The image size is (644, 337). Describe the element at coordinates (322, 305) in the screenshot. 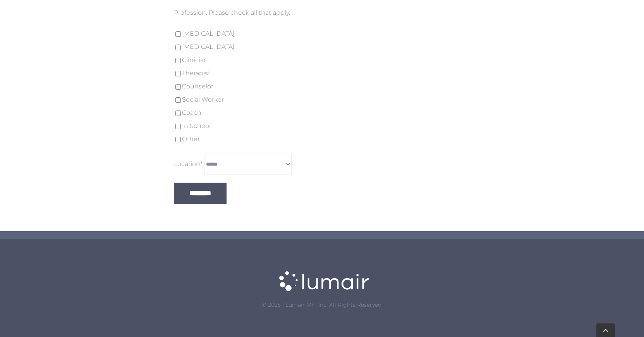

I see `p: © 2025 • Lumair MH, Inc. All Rights Reserved` at that location.